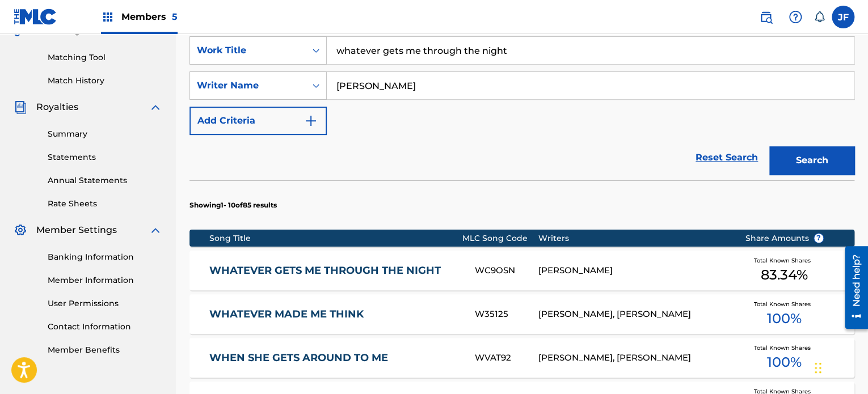  Describe the element at coordinates (21, 230) in the screenshot. I see `img: Member Settings` at that location.